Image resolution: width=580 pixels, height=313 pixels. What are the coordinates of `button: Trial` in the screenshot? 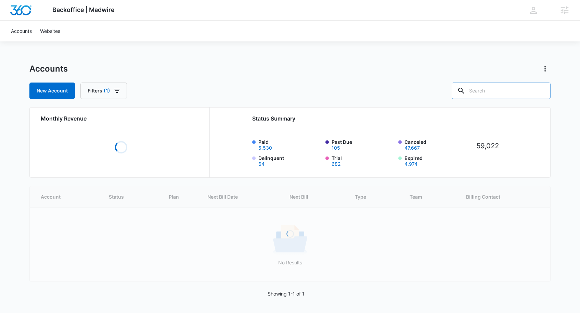 It's located at (336, 164).